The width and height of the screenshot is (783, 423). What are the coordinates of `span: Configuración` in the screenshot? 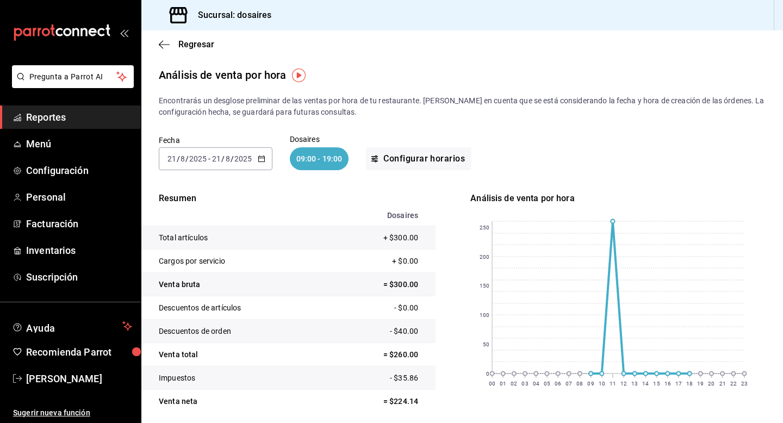 It's located at (79, 170).